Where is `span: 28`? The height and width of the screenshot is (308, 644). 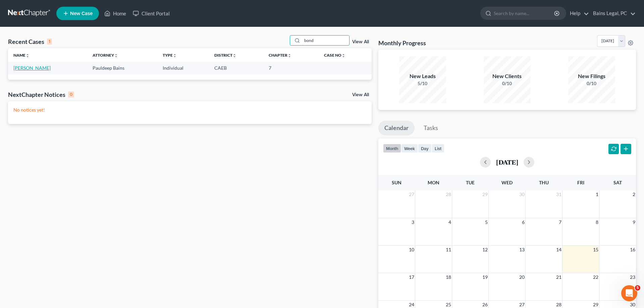
span: 28 is located at coordinates (448, 194).